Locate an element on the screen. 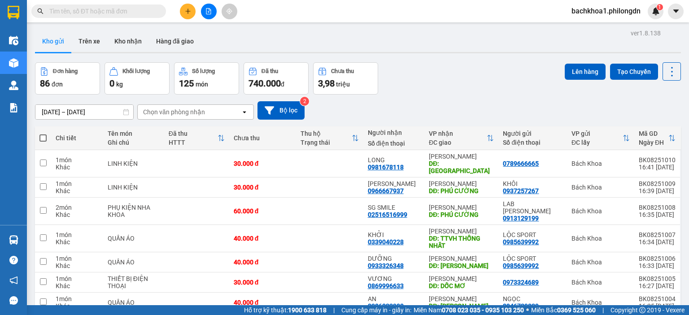 Image resolution: width=689 pixels, height=315 pixels. div: Số điện thoại is located at coordinates (532, 143).